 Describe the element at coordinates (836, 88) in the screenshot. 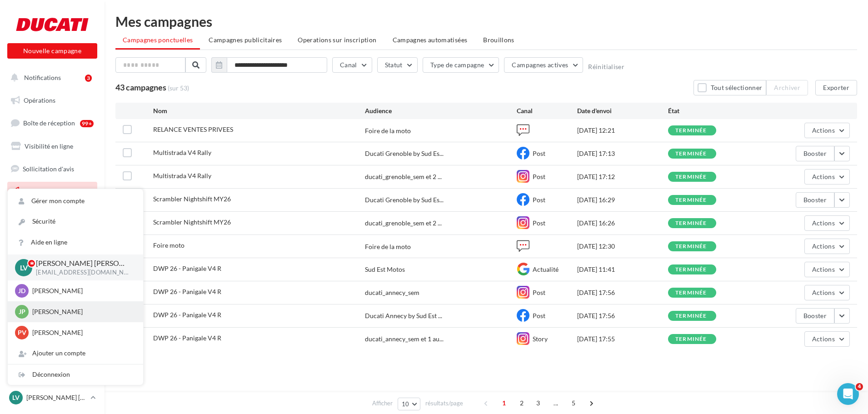

I see `button: Exporter` at that location.